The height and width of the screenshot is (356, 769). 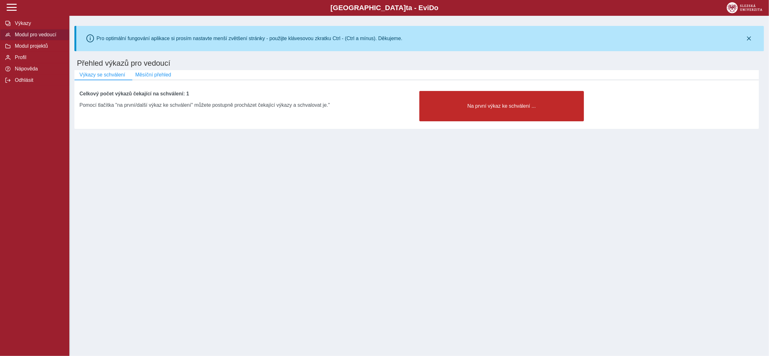 What do you see at coordinates (38, 35) in the screenshot?
I see `span: Modul pro vedoucí` at bounding box center [38, 35].